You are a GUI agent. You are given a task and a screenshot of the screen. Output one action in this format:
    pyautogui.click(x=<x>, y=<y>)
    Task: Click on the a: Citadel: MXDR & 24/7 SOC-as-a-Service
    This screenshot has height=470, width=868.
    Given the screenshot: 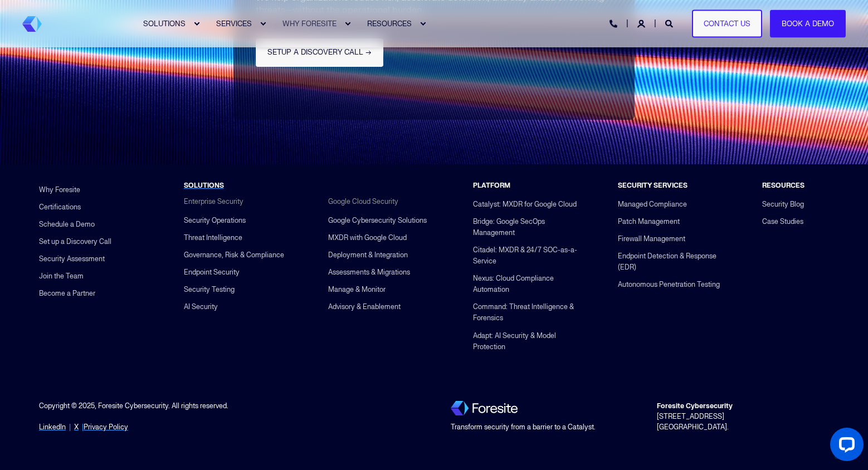 What is the action you would take?
    pyautogui.click(x=529, y=256)
    